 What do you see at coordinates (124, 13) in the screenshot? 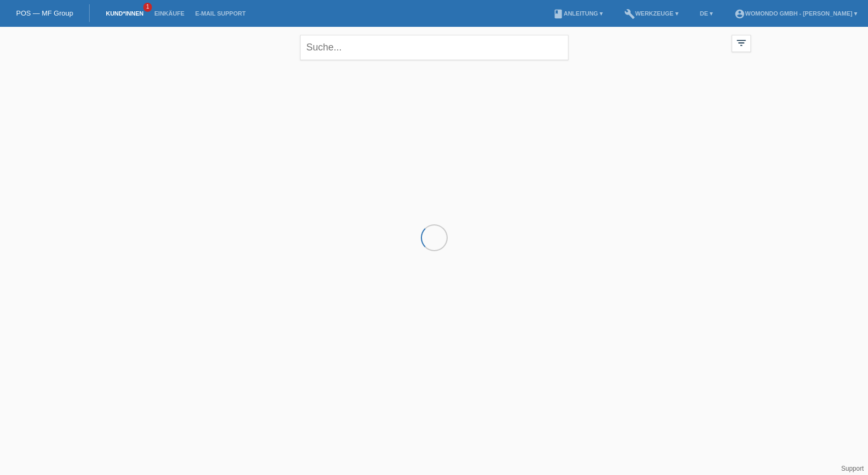
I see `a: Kund*innen` at bounding box center [124, 13].